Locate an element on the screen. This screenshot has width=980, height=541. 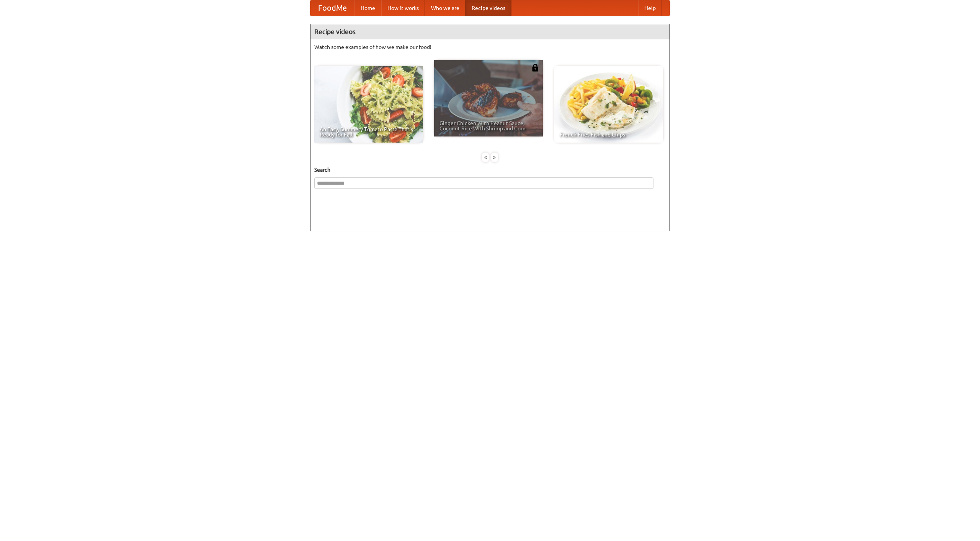
h4: Recipe videos is located at coordinates (490, 32).